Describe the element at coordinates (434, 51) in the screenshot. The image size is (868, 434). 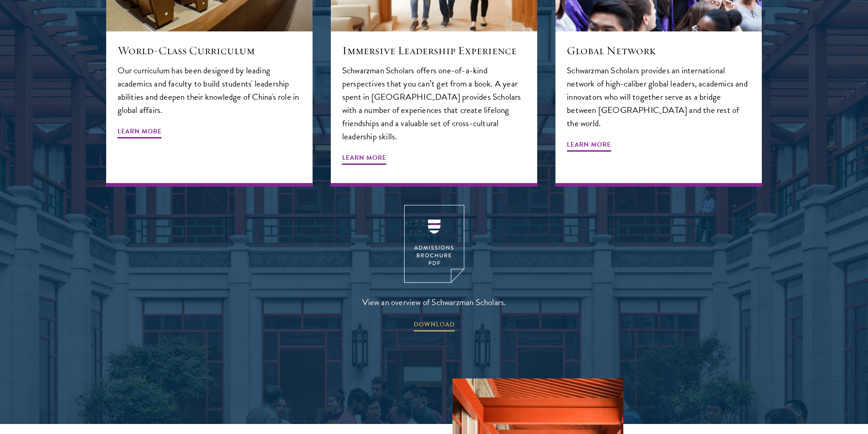
I see `h5: Immersive Leadership Experience` at that location.